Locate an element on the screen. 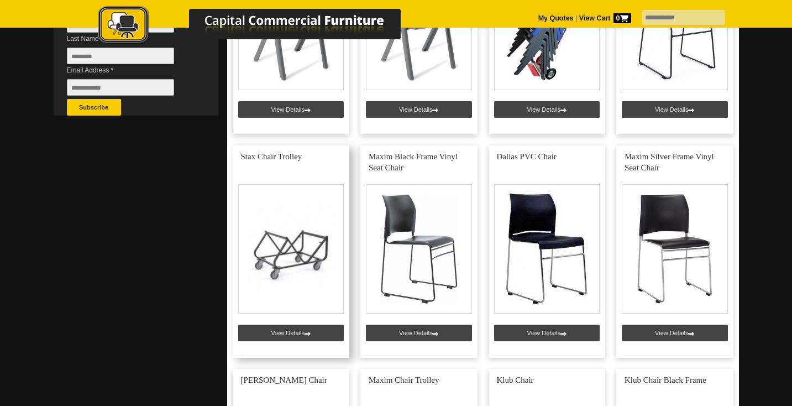 Image resolution: width=792 pixels, height=406 pixels. a: My Quotes is located at coordinates (556, 18).